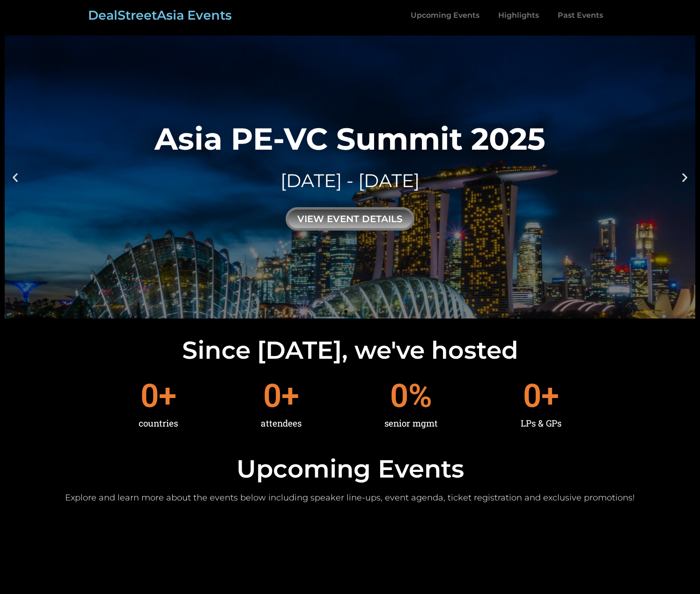 Image resolution: width=700 pixels, height=594 pixels. I want to click on a: Upcoming Events, so click(445, 15).